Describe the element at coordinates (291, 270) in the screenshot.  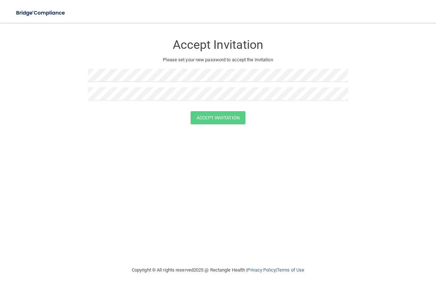
I see `a: Terms of Use` at that location.